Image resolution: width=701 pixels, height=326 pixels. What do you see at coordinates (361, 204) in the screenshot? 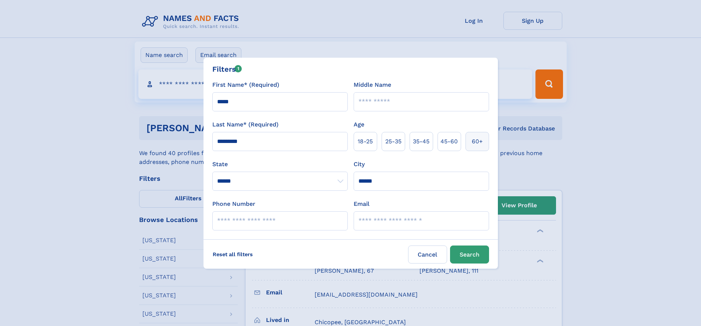
I see `label: Email` at bounding box center [361, 204].